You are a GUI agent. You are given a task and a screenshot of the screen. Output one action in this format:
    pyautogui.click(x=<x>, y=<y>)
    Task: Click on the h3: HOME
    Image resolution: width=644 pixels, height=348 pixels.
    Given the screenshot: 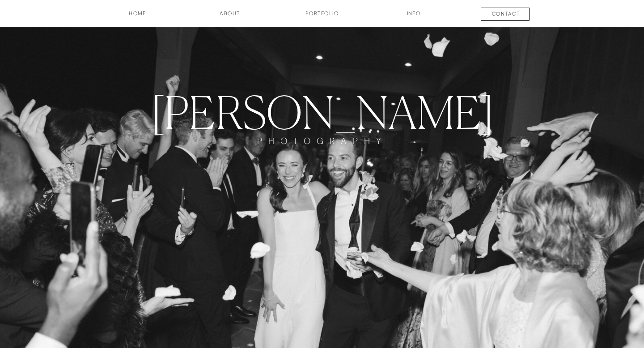 What is the action you would take?
    pyautogui.click(x=138, y=17)
    